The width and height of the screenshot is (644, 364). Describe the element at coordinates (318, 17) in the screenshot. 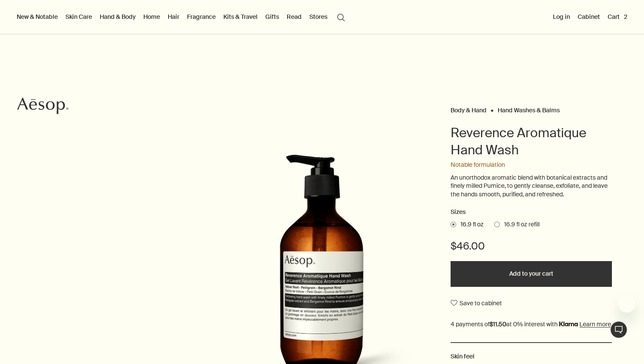

I see `button: Stores` at that location.